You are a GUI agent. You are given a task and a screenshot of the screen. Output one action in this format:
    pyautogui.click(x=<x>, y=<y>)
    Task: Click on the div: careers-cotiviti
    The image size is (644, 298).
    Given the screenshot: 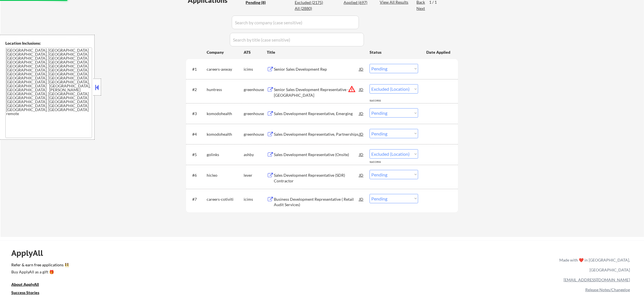 What is the action you would take?
    pyautogui.click(x=225, y=199)
    